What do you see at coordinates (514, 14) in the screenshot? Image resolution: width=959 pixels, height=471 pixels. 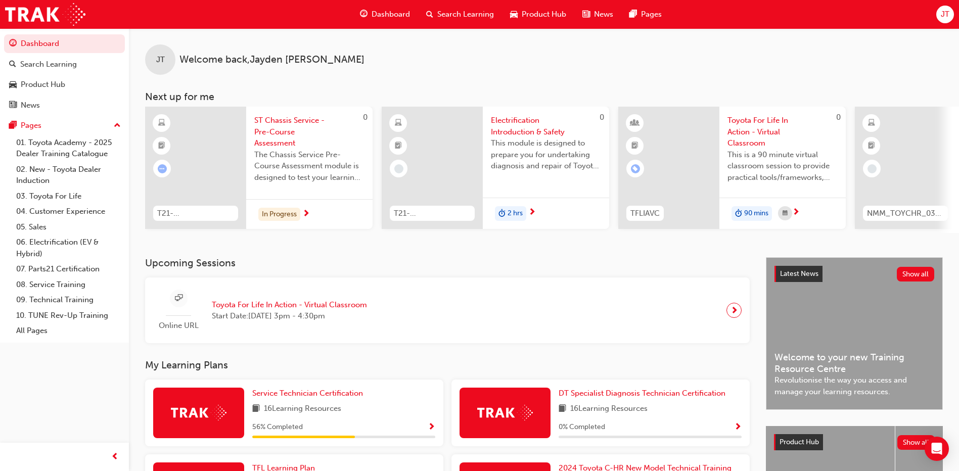 I see `span: car-icon` at bounding box center [514, 14].